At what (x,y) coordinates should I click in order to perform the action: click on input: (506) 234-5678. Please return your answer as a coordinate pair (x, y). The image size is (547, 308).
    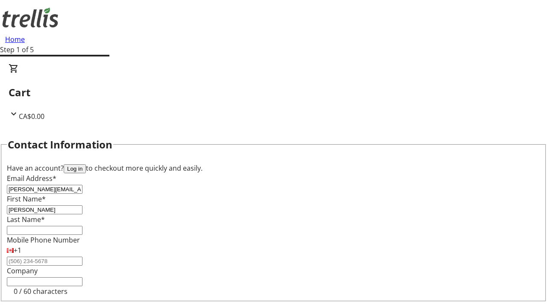
    Looking at the image, I should click on (44, 261).